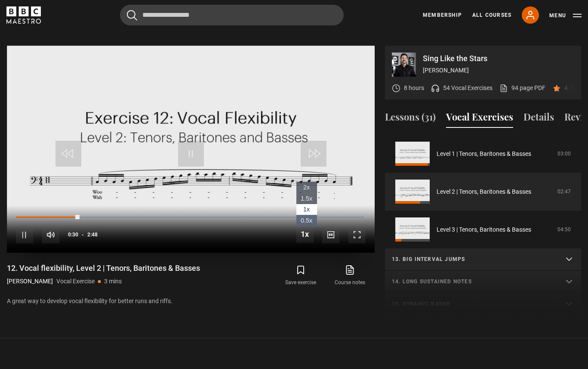 This screenshot has height=369, width=588. What do you see at coordinates (306, 198) in the screenshot?
I see `span: 1.5x` at bounding box center [306, 198].